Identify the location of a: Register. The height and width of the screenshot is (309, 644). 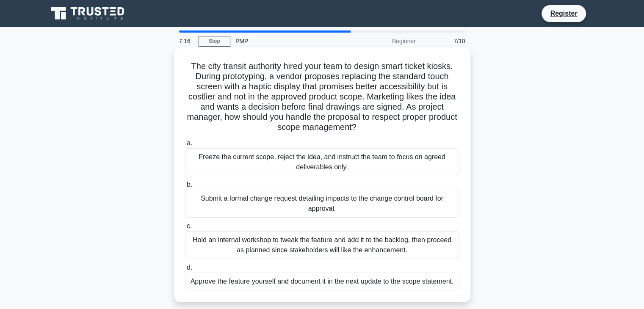
(564, 13).